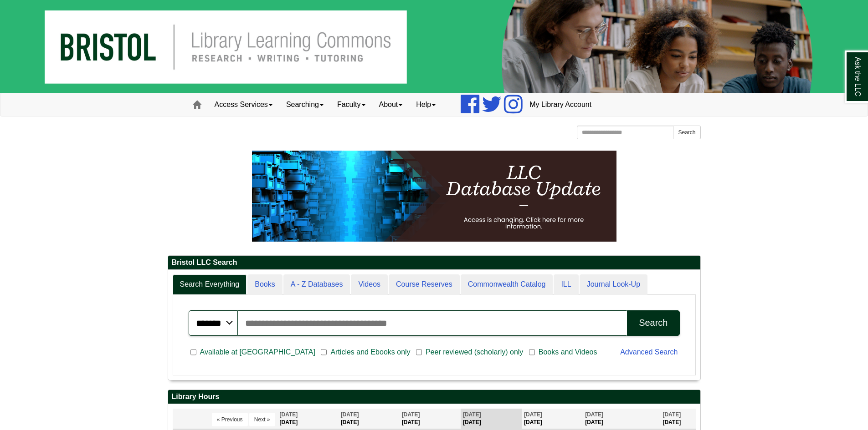  Describe the element at coordinates (370, 352) in the screenshot. I see `span: Articles and Ebooks only` at that location.